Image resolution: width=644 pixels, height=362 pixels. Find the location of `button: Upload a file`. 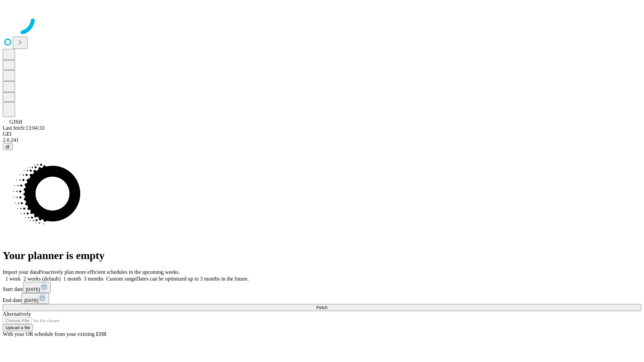

button: Upload a file is located at coordinates (18, 328).